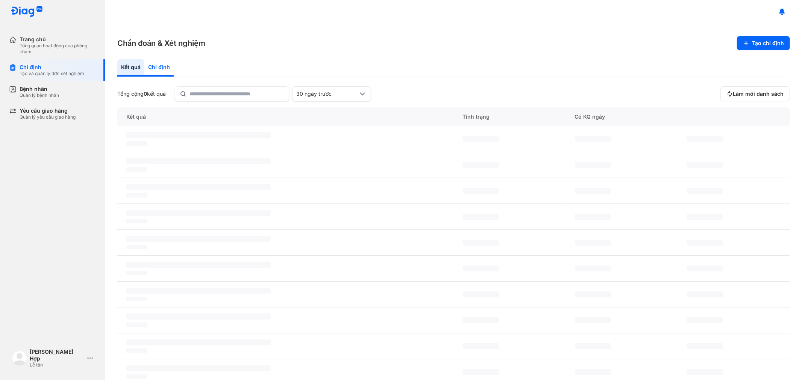 This screenshot has height=380, width=802. What do you see at coordinates (141, 94) in the screenshot?
I see `div: Tổng cộng kết quả` at bounding box center [141, 94].